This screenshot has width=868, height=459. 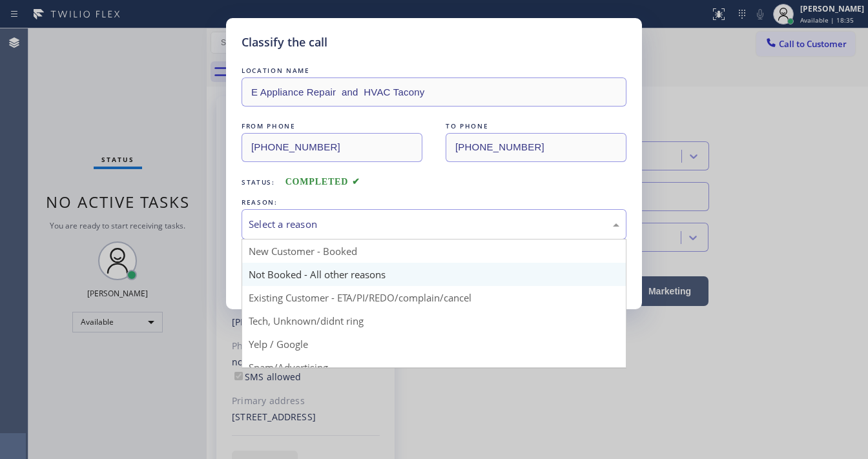 I want to click on div: Tech, Unknown/didnt ring, so click(x=434, y=321).